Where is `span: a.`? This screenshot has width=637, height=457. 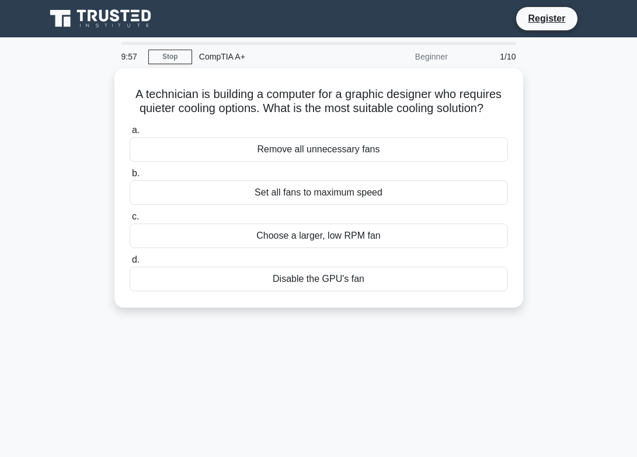
span: a. is located at coordinates (135, 130).